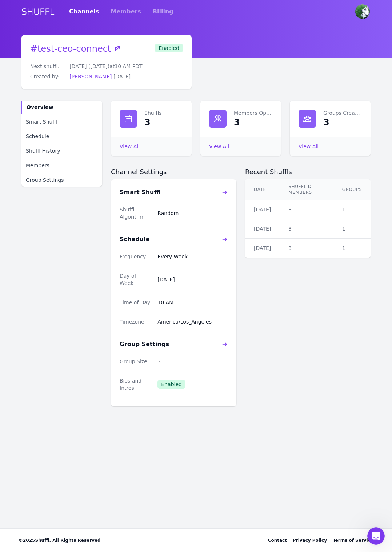 This screenshot has width=392, height=552. Describe the element at coordinates (192, 321) in the screenshot. I see `dd: America/Los_Angeles` at that location.